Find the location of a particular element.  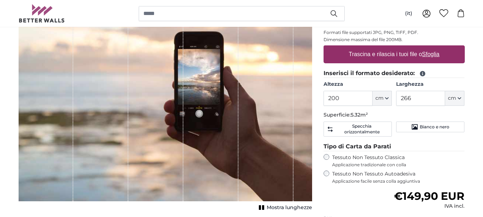

span: 5.32m² is located at coordinates (359, 115).